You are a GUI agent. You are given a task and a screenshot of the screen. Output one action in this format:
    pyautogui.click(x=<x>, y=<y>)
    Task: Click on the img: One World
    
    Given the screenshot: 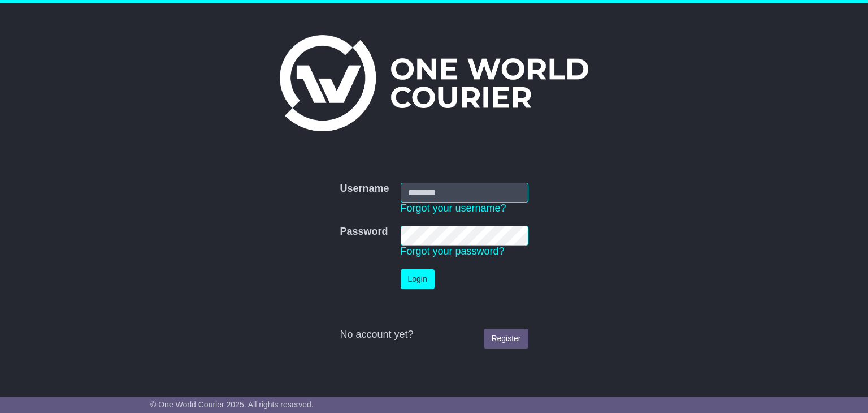 What is the action you would take?
    pyautogui.click(x=434, y=83)
    